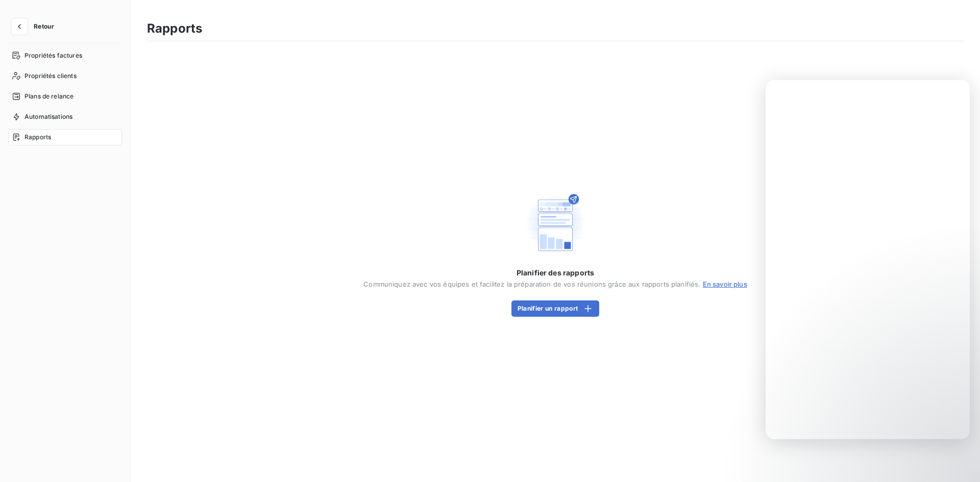  I want to click on a: Propriétés factures, so click(65, 56).